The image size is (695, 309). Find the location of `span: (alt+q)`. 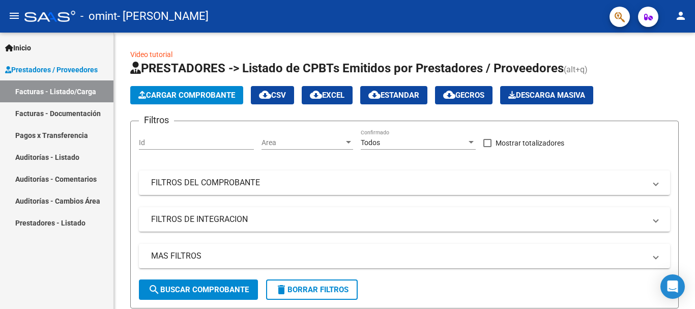

span: (alt+q) is located at coordinates (576, 69).